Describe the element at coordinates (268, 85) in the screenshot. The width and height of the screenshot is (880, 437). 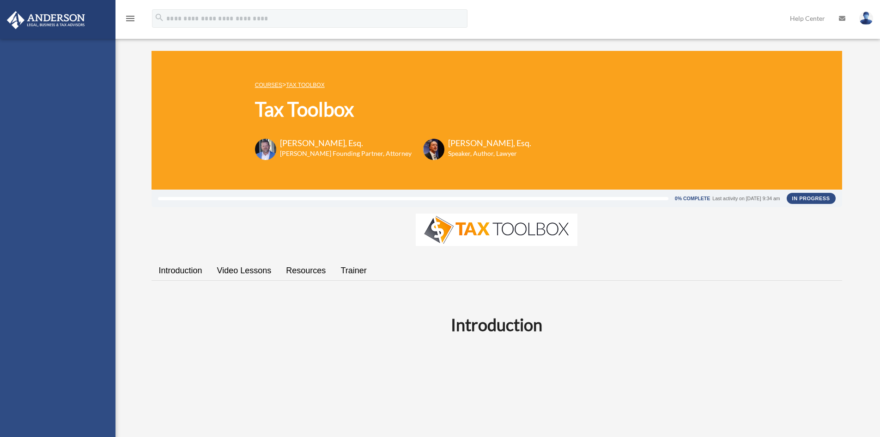
I see `a: COURSES` at that location.